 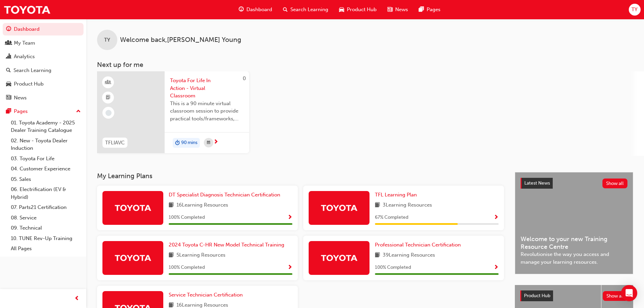 I want to click on div: Analytics, so click(x=25, y=56).